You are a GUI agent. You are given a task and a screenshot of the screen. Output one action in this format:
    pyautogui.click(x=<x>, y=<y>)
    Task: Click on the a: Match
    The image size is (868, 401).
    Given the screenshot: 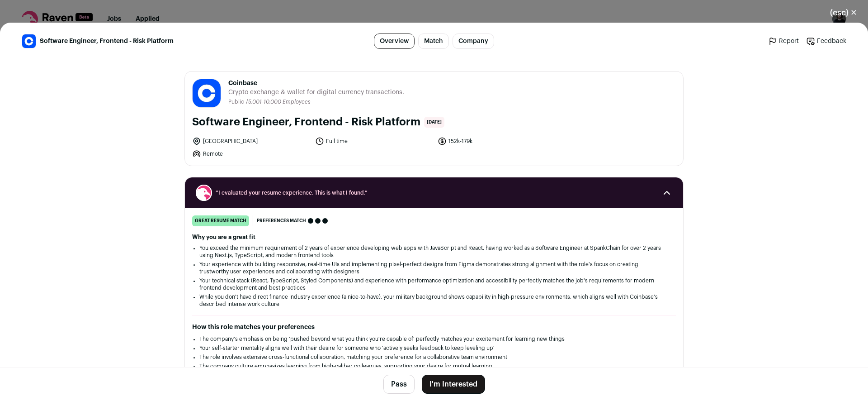 What is the action you would take?
    pyautogui.click(x=433, y=41)
    